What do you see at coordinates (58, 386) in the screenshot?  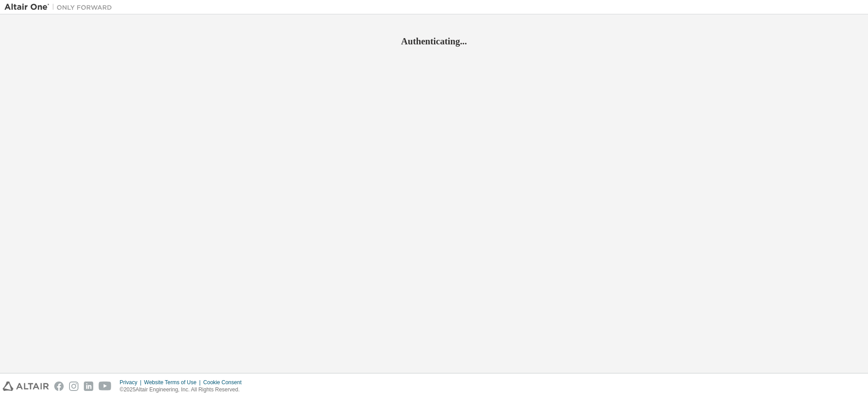 I see `img: facebook.svg` at bounding box center [58, 386].